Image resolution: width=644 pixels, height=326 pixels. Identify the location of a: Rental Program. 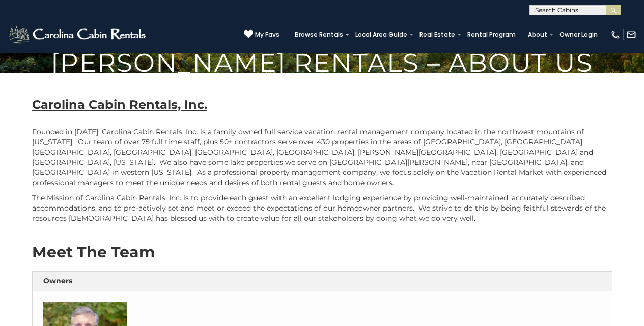
(491, 34).